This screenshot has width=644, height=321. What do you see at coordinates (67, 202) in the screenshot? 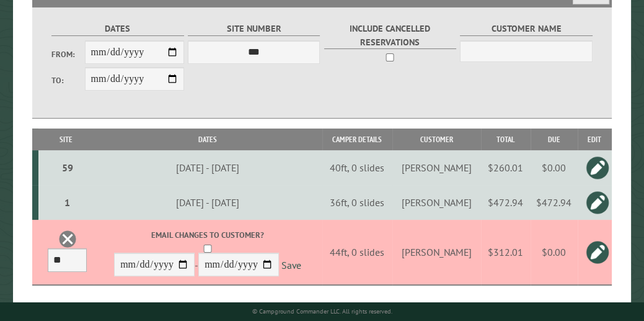
I see `div: 1` at bounding box center [67, 202].